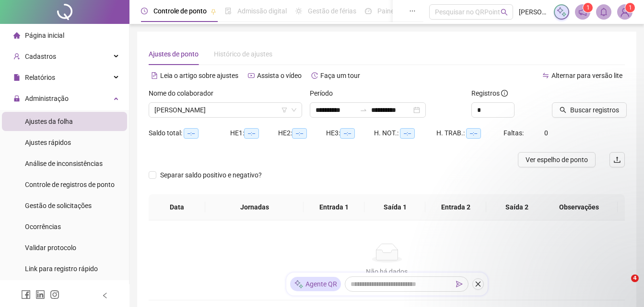  What do you see at coordinates (334, 207) in the screenshot?
I see `th: Entrada 1` at bounding box center [334, 207].